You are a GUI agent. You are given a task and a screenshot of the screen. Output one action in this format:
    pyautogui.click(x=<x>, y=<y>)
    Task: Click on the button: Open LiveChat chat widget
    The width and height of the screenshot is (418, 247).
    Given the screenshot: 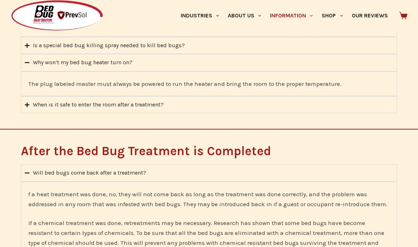 What is the action you would take?
    pyautogui.click(x=16, y=13)
    